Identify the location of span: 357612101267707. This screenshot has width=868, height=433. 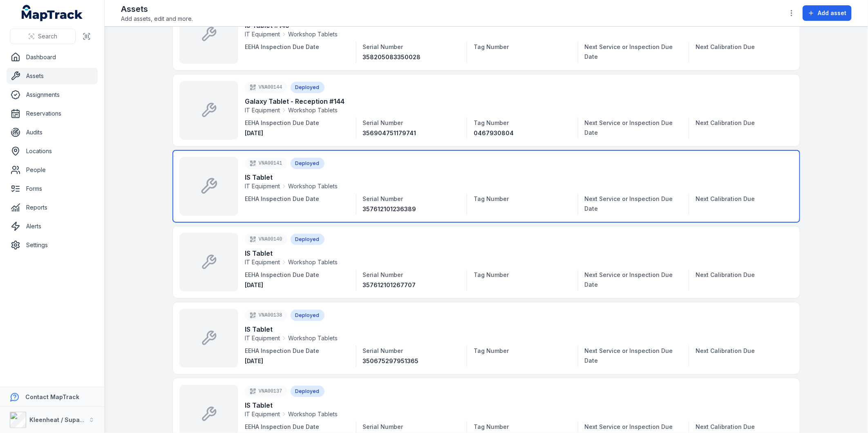
(390, 285).